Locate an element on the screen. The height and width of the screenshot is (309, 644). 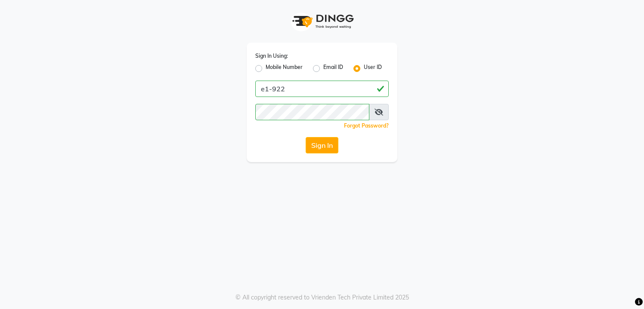
label: User ID is located at coordinates (373, 68).